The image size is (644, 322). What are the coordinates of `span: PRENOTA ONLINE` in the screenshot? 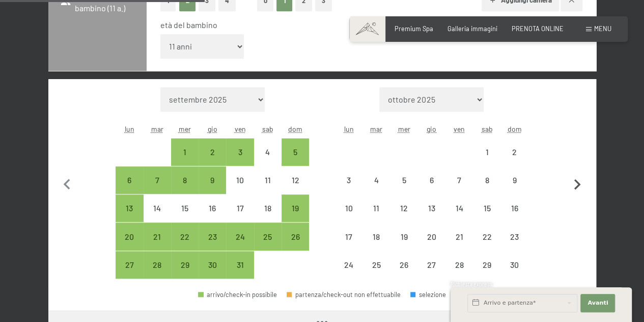 It's located at (538, 28).